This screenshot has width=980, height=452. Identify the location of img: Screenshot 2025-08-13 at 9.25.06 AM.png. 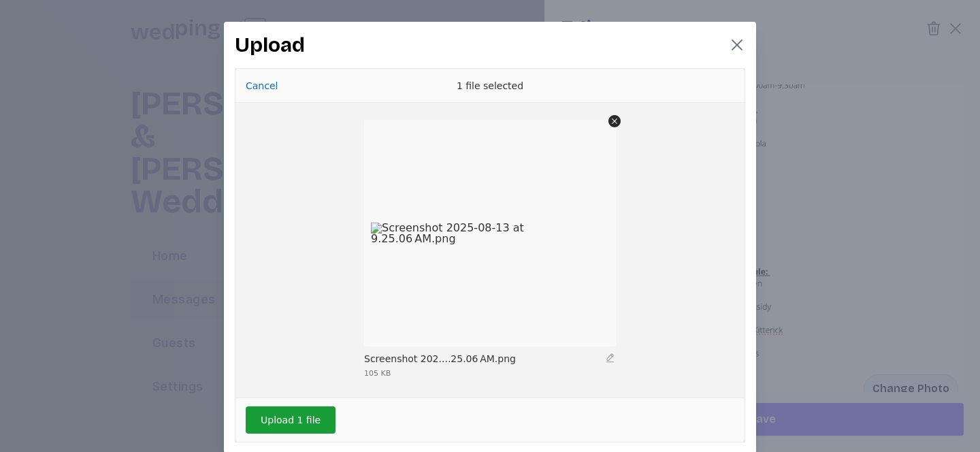
(490, 233).